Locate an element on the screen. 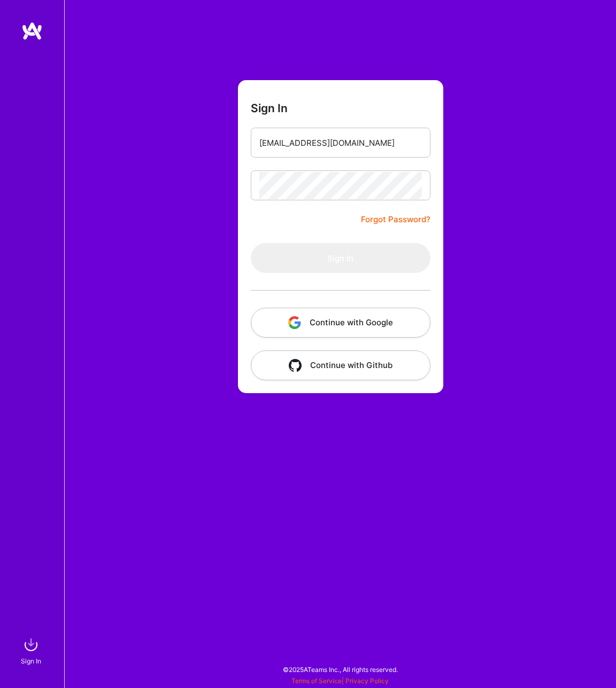 Image resolution: width=616 pixels, height=688 pixels. img: logo is located at coordinates (32, 31).